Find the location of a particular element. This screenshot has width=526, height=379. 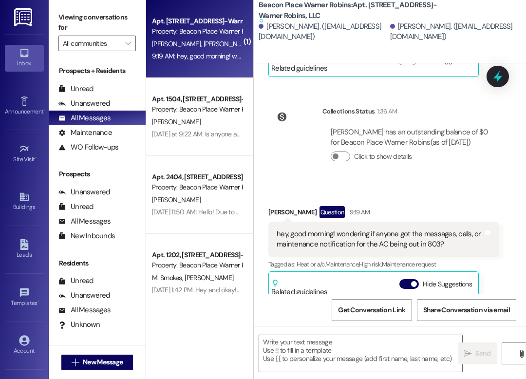

span: M. Smokes is located at coordinates (168, 278).